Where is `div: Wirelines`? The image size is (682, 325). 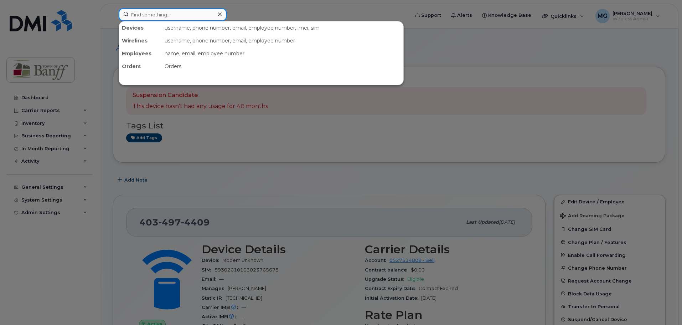
div: Wirelines is located at coordinates (140, 41).